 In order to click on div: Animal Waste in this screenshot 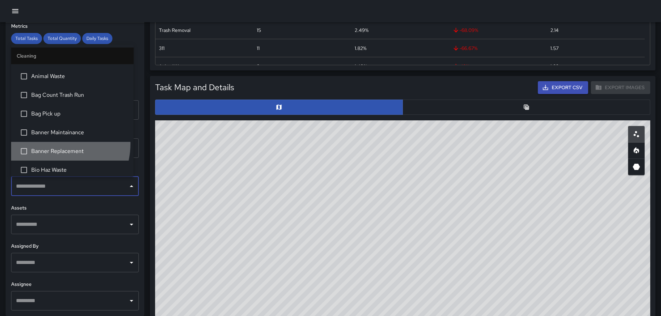, I will do `click(173, 66)`.